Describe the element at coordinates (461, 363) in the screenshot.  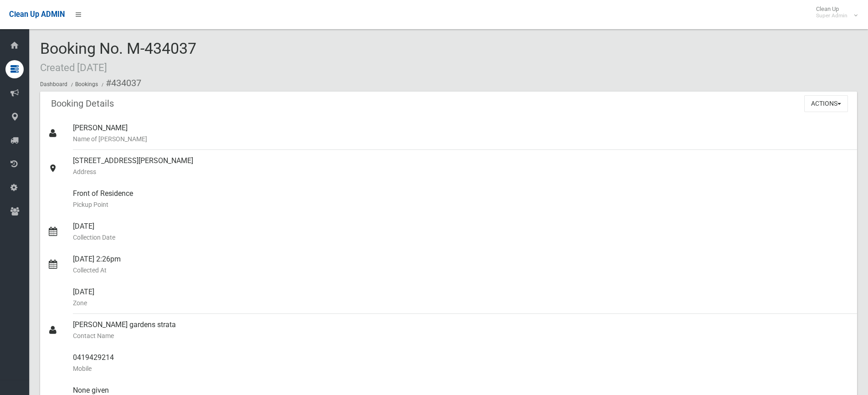
I see `div: 0419429214` at that location.